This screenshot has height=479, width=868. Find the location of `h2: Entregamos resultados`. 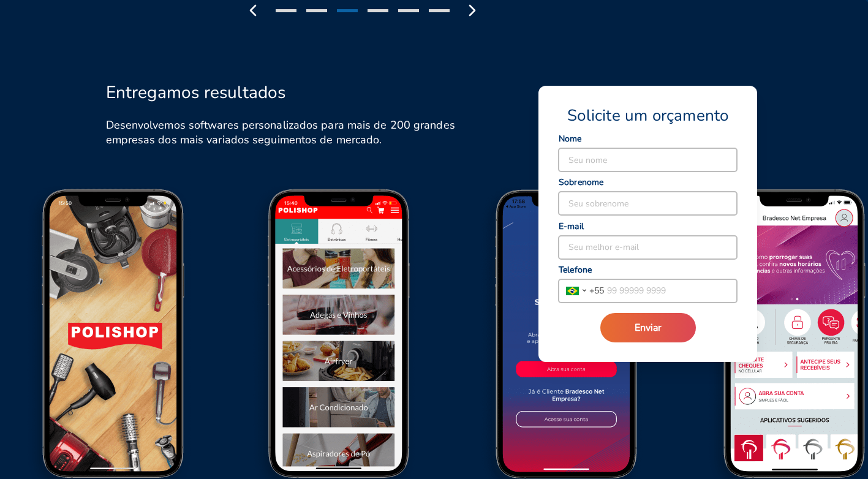

h2: Entregamos resultados is located at coordinates (196, 93).